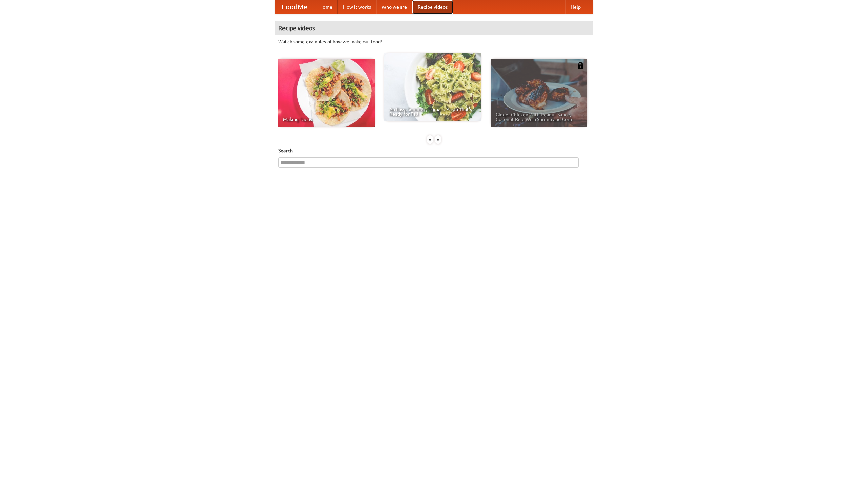  What do you see at coordinates (433, 7) in the screenshot?
I see `a: Recipe videos` at bounding box center [433, 7].